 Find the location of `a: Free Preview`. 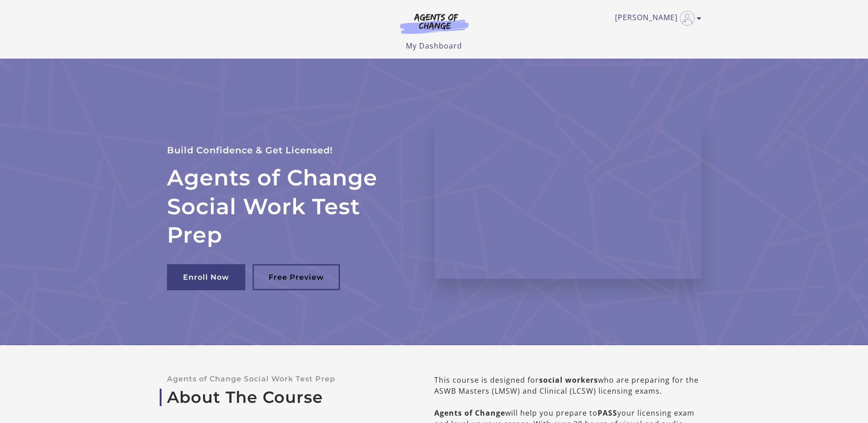

a: Free Preview is located at coordinates (296, 277).